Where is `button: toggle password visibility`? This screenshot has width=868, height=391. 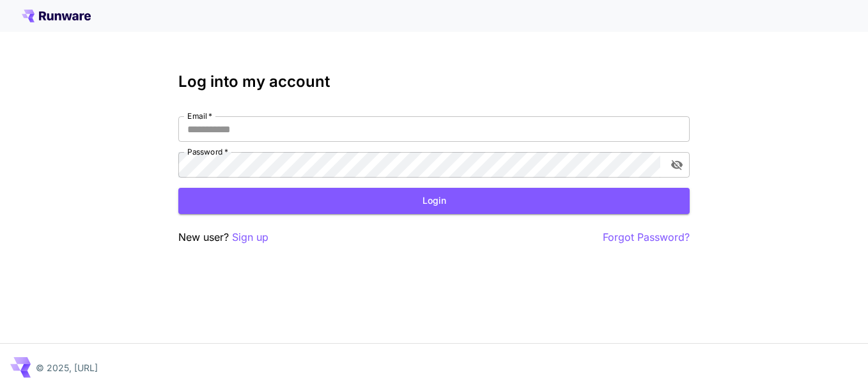
button: toggle password visibility is located at coordinates (677, 164).